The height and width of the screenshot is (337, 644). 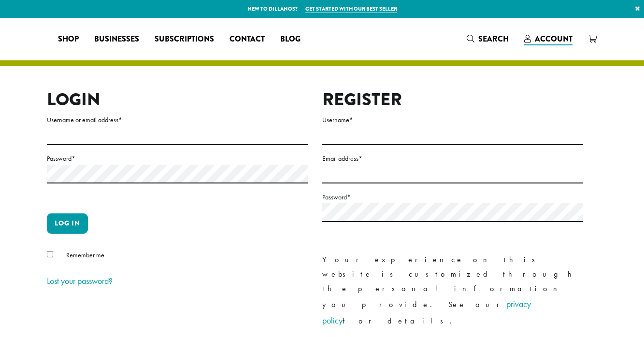 I want to click on span: Shop, so click(x=68, y=39).